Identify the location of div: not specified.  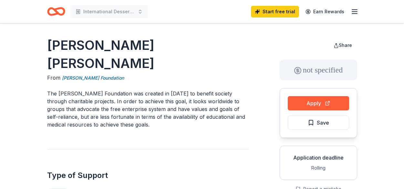
(319, 70).